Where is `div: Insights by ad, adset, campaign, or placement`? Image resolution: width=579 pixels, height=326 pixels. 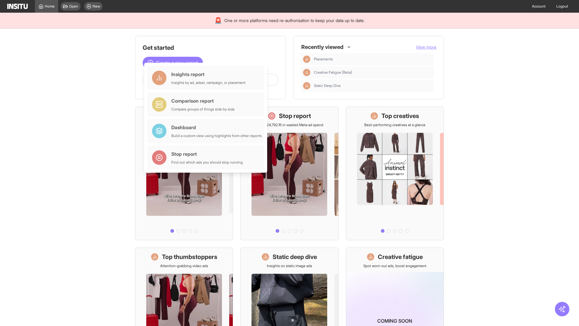 div: Insights by ad, adset, campaign, or placement is located at coordinates (208, 83).